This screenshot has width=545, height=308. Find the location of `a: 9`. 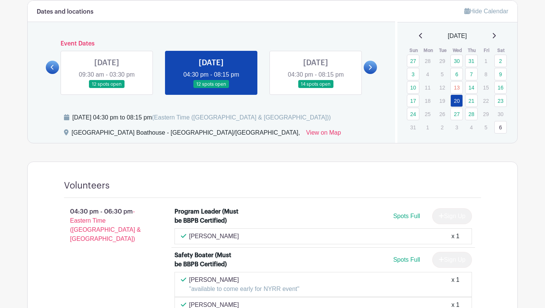

a: 9 is located at coordinates (501, 74).